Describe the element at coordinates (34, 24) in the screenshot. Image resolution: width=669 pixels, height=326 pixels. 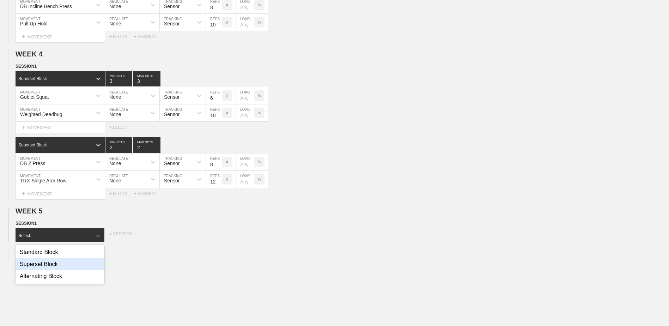
I see `div: Pull Up Hold` at that location.